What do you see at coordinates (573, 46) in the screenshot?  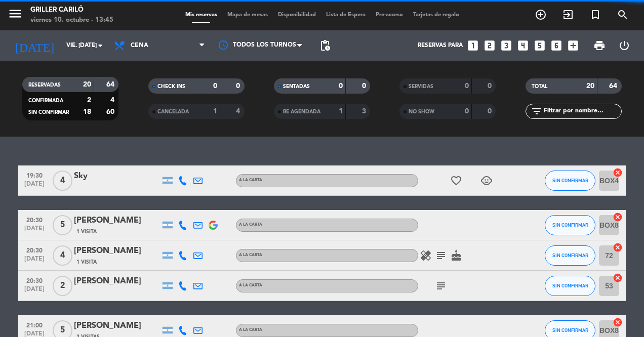 I see `i: add_box` at bounding box center [573, 46].